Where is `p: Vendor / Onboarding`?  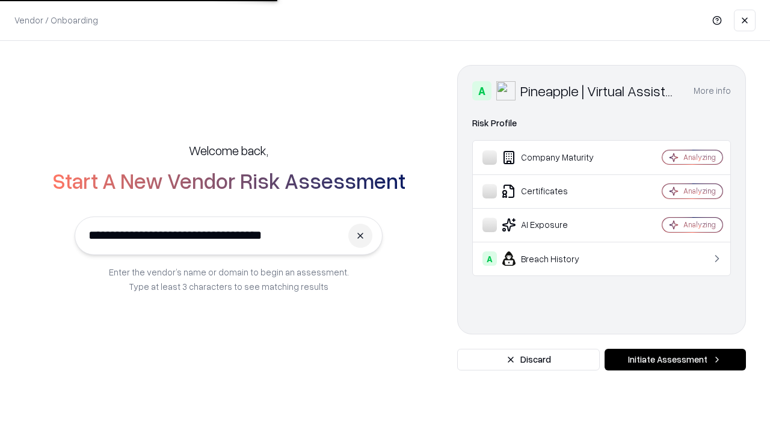 p: Vendor / Onboarding is located at coordinates (56, 20).